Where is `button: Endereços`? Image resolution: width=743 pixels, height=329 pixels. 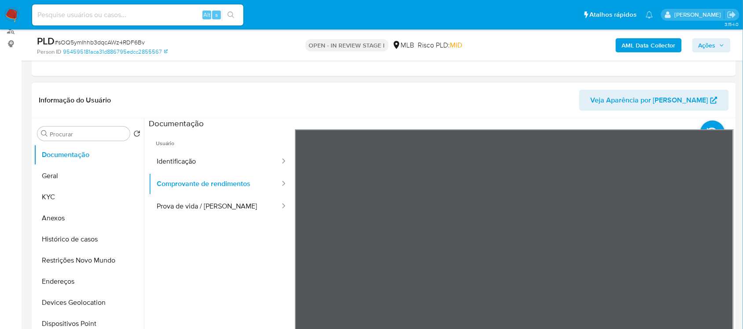
button: Endereços is located at coordinates (89, 282).